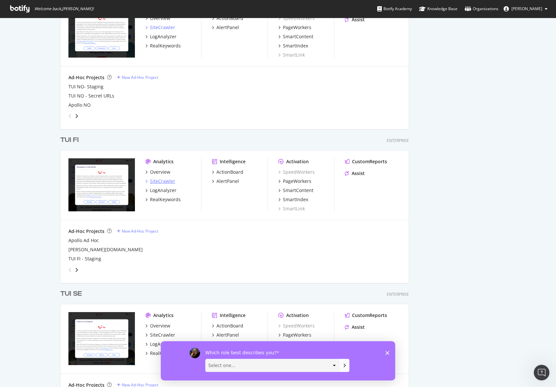  What do you see at coordinates (80, 105) in the screenshot?
I see `div: Apollo NO` at bounding box center [80, 105].